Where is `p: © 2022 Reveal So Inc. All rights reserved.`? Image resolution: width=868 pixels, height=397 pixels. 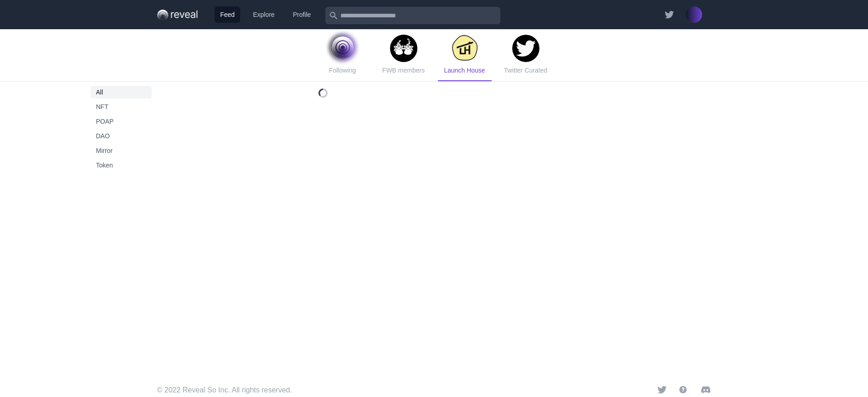
p: © 2022 Reveal So Inc. All rights reserved. is located at coordinates (225, 390).